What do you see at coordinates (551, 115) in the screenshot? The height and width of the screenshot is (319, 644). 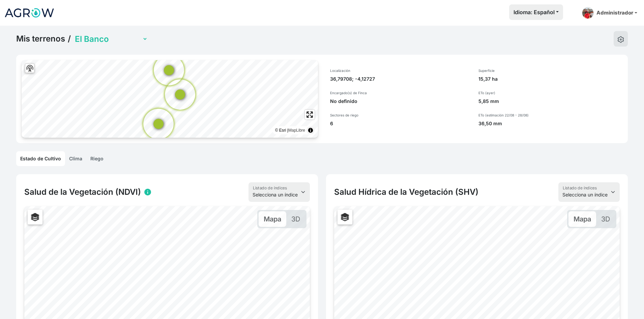 I see `p: ETo (estimación 22/08 - 28/08)` at bounding box center [551, 115].